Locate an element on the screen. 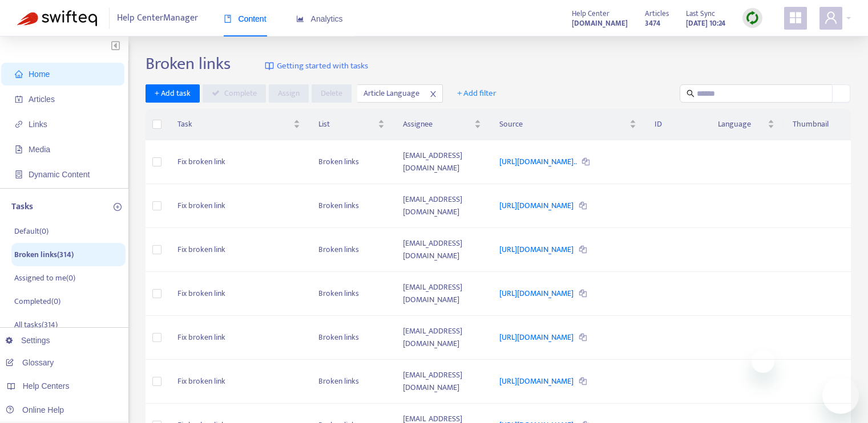  span: + Add filter is located at coordinates (476, 93).